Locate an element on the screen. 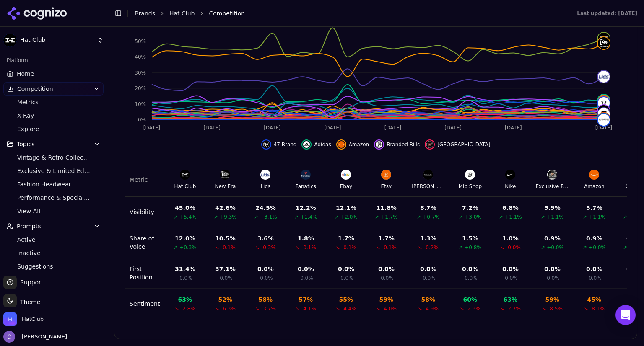 The height and width of the screenshot is (346, 644). span: Support is located at coordinates (30, 283).